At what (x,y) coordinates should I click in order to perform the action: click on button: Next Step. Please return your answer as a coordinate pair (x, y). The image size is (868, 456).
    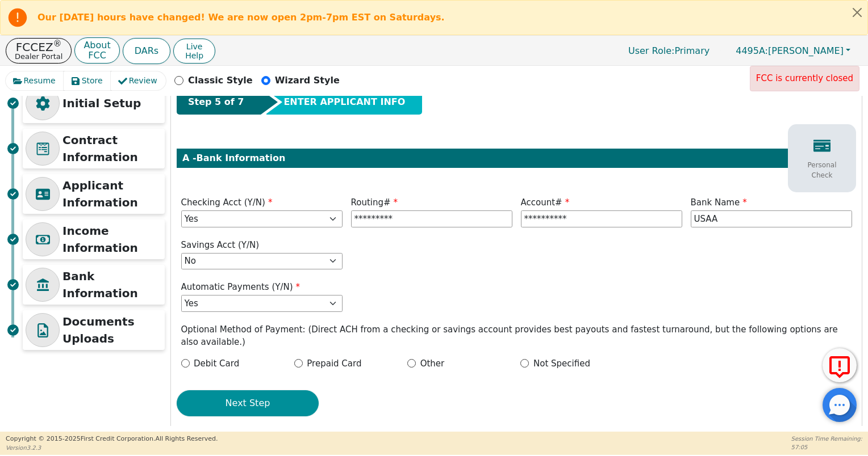
    Looking at the image, I should click on (247, 403).